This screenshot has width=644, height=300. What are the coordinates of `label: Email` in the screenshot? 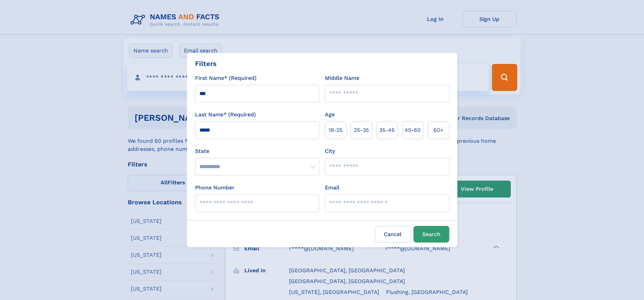 It's located at (332, 188).